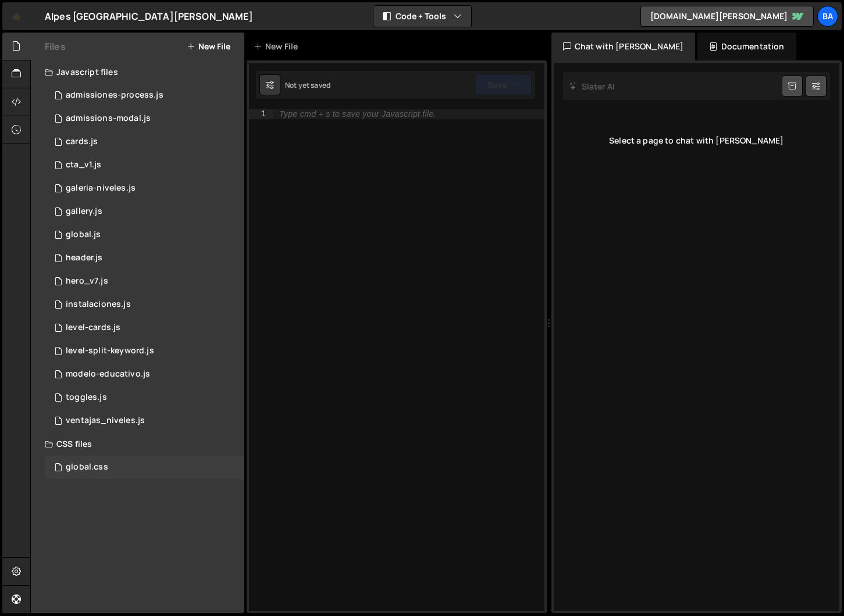 Image resolution: width=844 pixels, height=616 pixels. What do you see at coordinates (144, 212) in the screenshot?
I see `div: 15560/41759.js` at bounding box center [144, 212].